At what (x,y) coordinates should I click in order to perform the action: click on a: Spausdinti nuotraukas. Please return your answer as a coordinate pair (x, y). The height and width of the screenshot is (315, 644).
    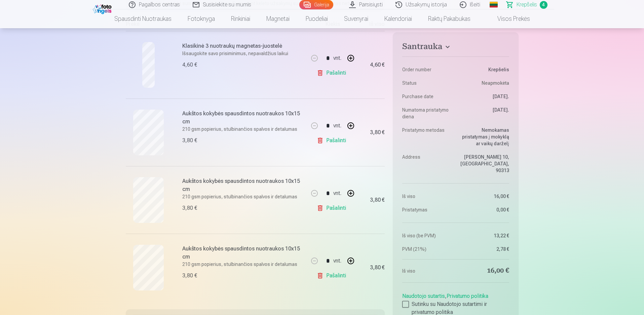
    Looking at the image, I should click on (143, 19).